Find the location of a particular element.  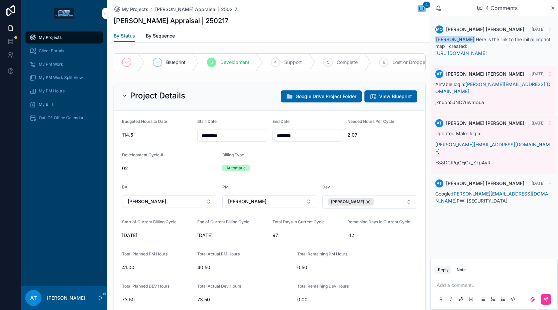

span: Development Cycle # is located at coordinates (142, 154).